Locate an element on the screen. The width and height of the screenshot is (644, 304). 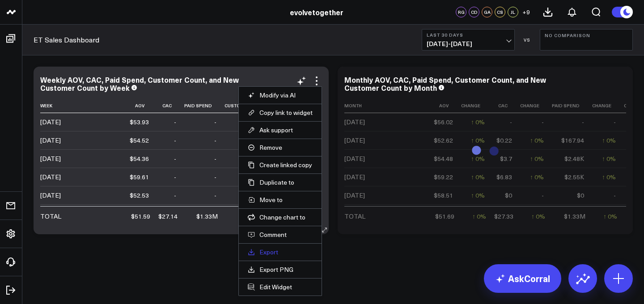
div: $51.69 is located at coordinates (445, 216).